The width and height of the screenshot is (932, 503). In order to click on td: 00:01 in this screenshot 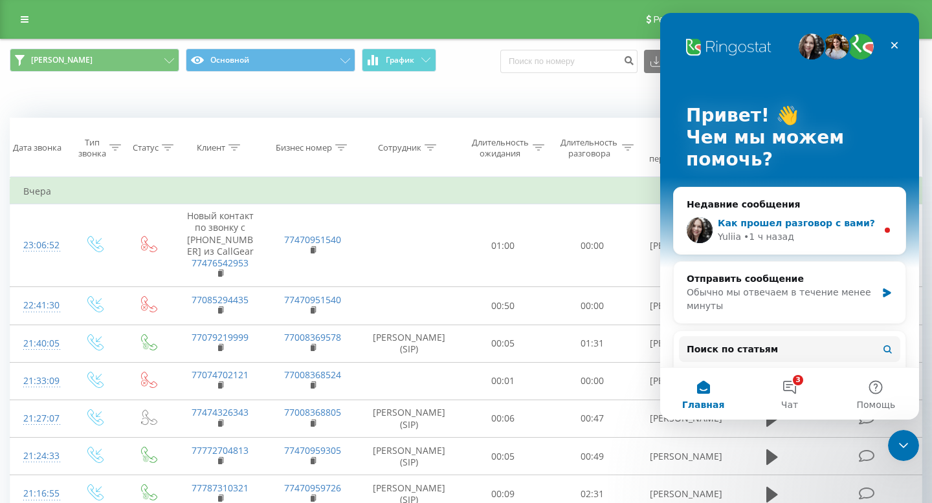, I will do `click(503, 381)`.